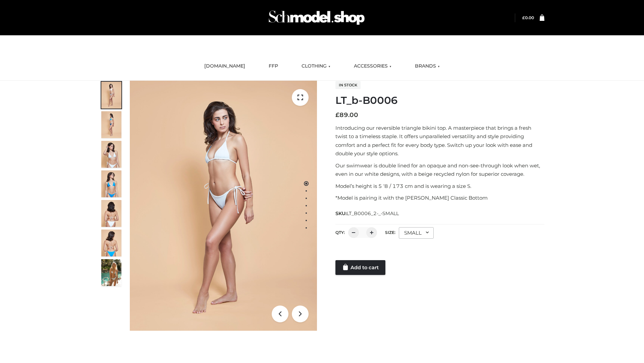  I want to click on bdi: 0.00, so click(528, 17).